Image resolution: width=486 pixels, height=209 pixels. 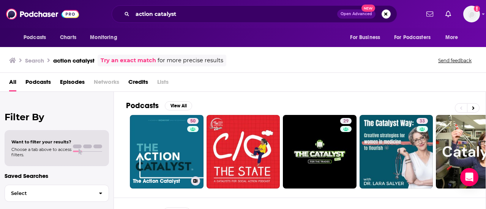 I want to click on span: New, so click(x=368, y=8).